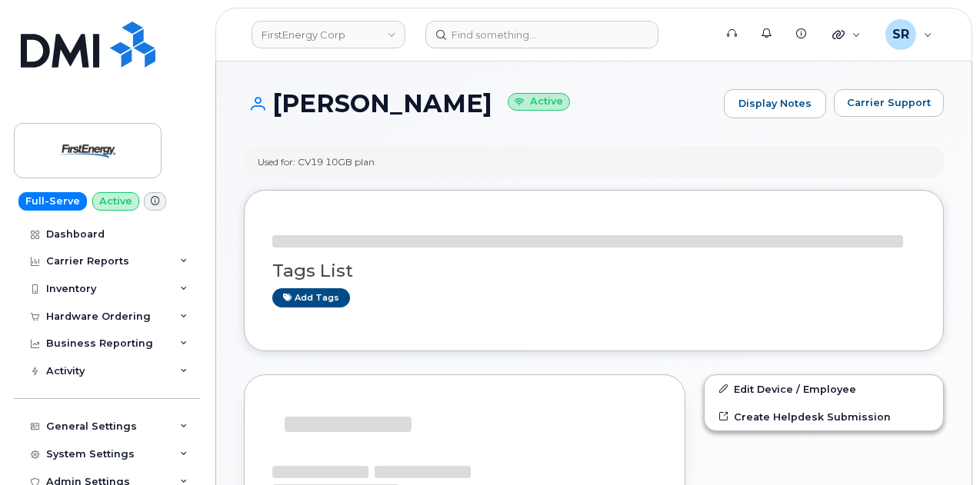 The image size is (980, 485). Describe the element at coordinates (311, 298) in the screenshot. I see `a: Add tags` at that location.